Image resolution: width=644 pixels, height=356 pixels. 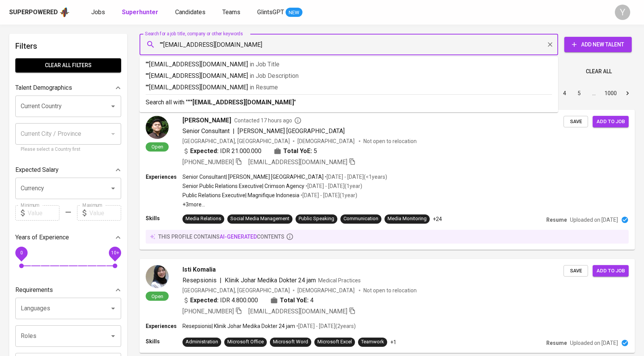 What do you see at coordinates (393, 342) in the screenshot?
I see `p: +1` at bounding box center [393, 342].